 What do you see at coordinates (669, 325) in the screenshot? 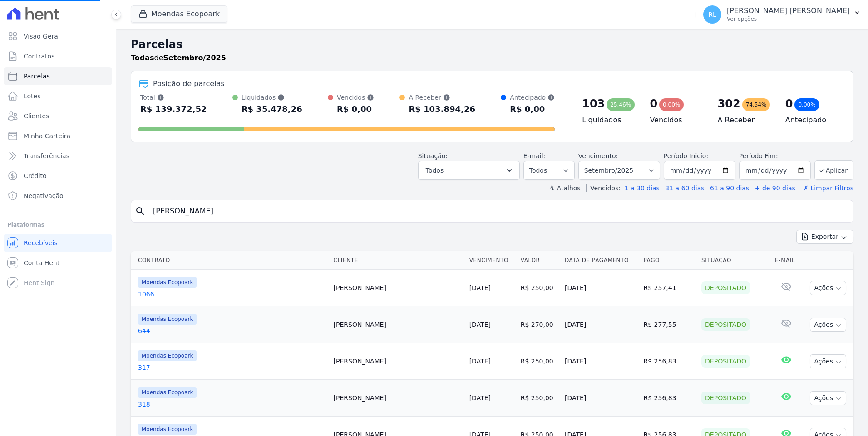
I see `td: R$ 277,55` at bounding box center [669, 325].